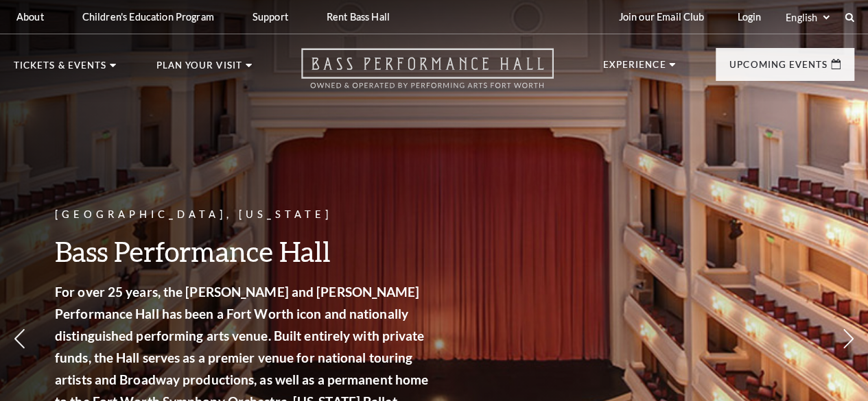 The image size is (868, 401). What do you see at coordinates (30, 17) in the screenshot?
I see `p: About` at bounding box center [30, 17].